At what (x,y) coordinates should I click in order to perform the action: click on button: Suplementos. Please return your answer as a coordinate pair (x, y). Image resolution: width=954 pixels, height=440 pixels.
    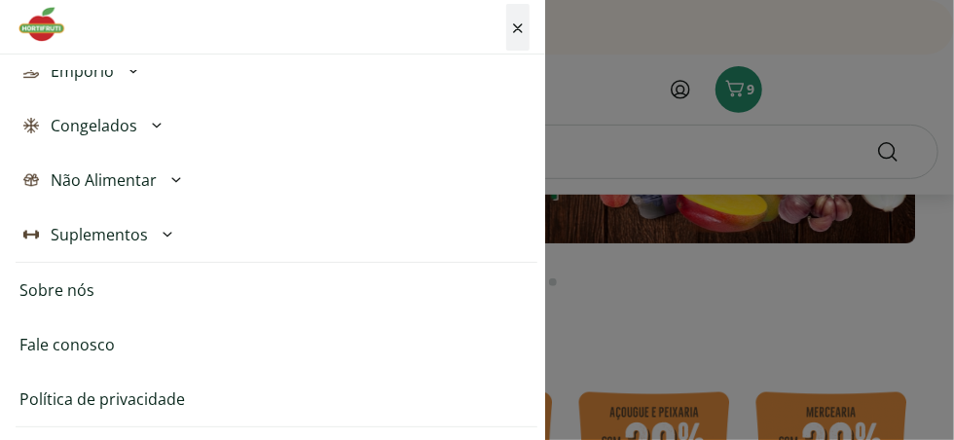
    Looking at the image, I should click on (276, 234).